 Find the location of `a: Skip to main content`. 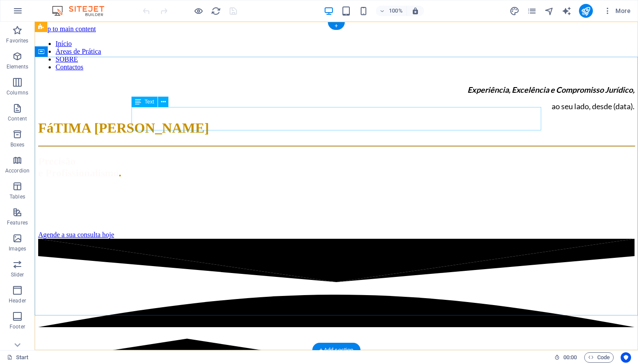

a: Skip to main content is located at coordinates (32, 7).